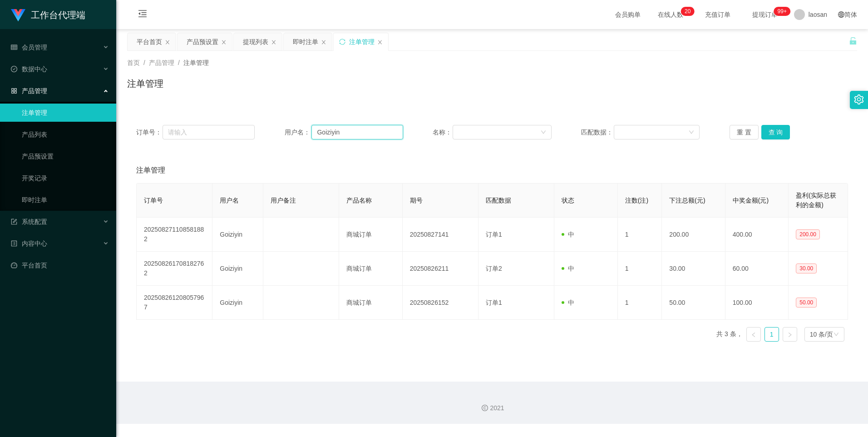 The image size is (868, 437). What do you see at coordinates (686, 200) in the screenshot?
I see `span: 下注总额(元)` at bounding box center [686, 200].